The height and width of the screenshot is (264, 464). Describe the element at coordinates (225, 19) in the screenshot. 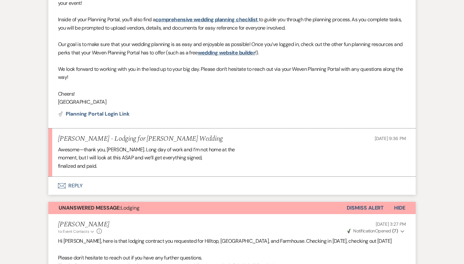

I see `a: wedding planning checklist` at that location.